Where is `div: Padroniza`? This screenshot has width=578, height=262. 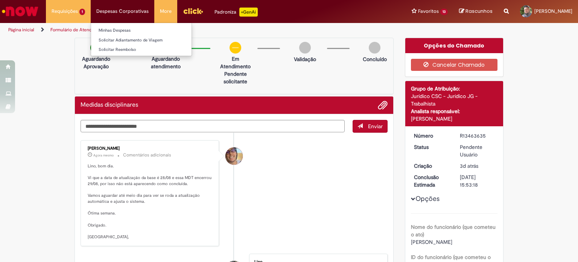 div: Padroniza is located at coordinates (236, 12).